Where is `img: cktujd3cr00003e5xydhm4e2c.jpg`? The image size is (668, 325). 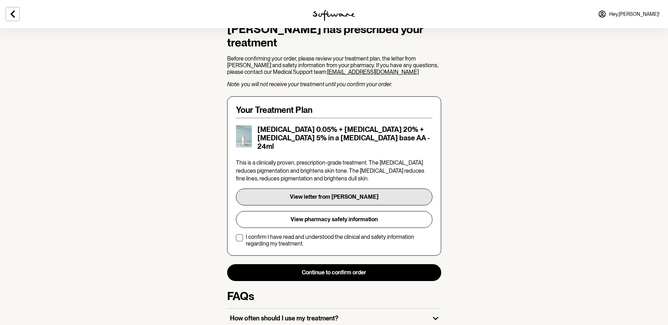 img: cktujd3cr00003e5xydhm4e2c.jpg is located at coordinates (244, 137).